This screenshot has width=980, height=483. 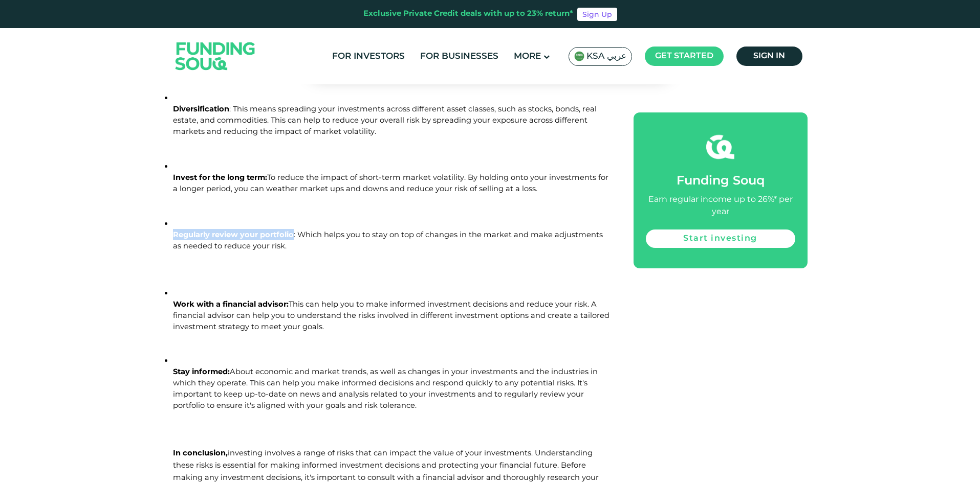 I want to click on img: Logo, so click(x=216, y=56).